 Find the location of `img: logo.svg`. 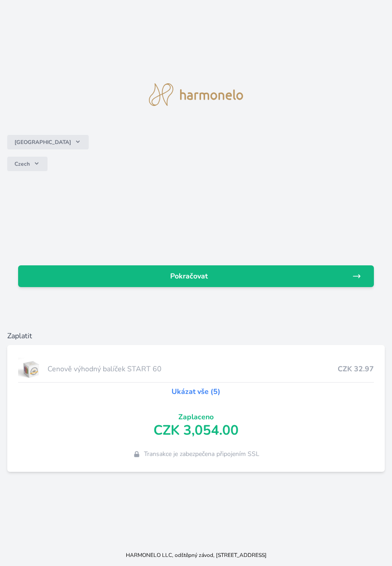

img: logo.svg is located at coordinates (196, 94).